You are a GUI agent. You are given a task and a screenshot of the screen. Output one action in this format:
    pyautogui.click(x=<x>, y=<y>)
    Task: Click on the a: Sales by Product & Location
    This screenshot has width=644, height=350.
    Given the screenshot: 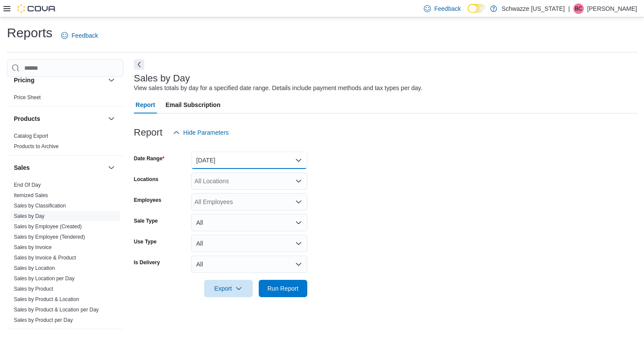 What is the action you would take?
    pyautogui.click(x=46, y=299)
    